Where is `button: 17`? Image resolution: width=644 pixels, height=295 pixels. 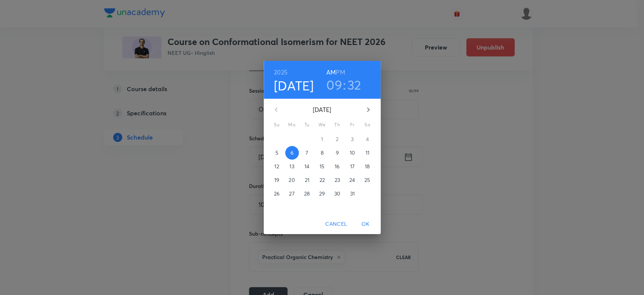 button: 17 is located at coordinates (352, 166).